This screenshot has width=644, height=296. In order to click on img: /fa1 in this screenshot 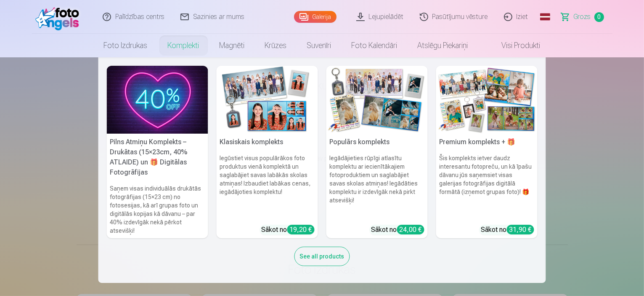, I will do `click(60, 17)`.